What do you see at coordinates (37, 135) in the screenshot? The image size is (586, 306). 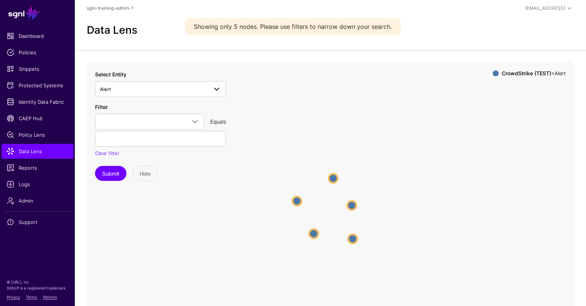 I see `a: Policy Lens` at bounding box center [37, 135].